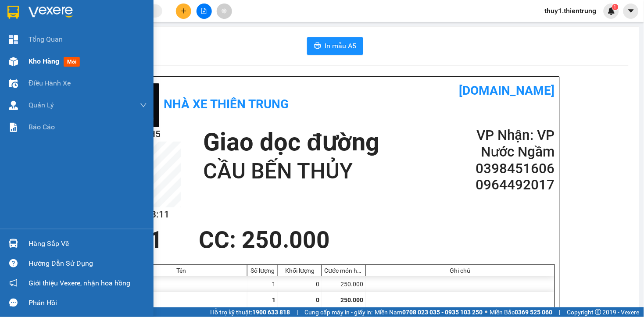  Describe the element at coordinates (339, 312) in the screenshot. I see `span: Cung cấp máy in - giấy in:` at that location.